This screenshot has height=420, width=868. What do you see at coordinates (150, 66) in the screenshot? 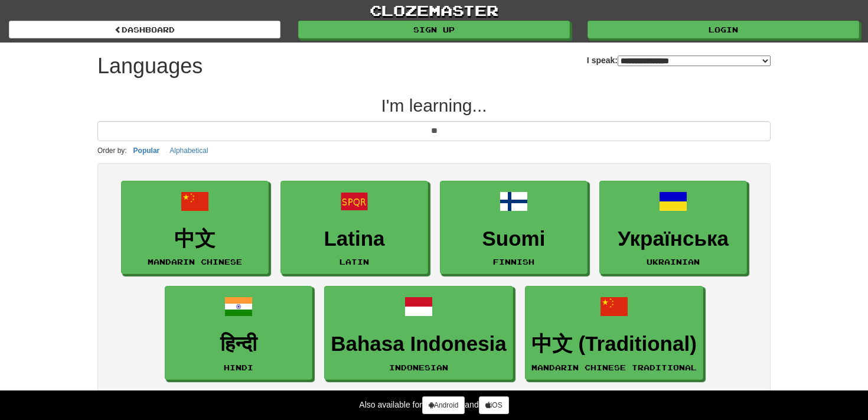
I see `h1: Languages` at bounding box center [150, 66].